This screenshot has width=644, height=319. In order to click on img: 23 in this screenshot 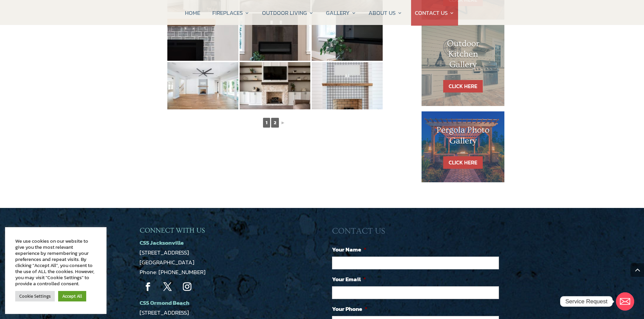, I will do `click(275, 86)`.